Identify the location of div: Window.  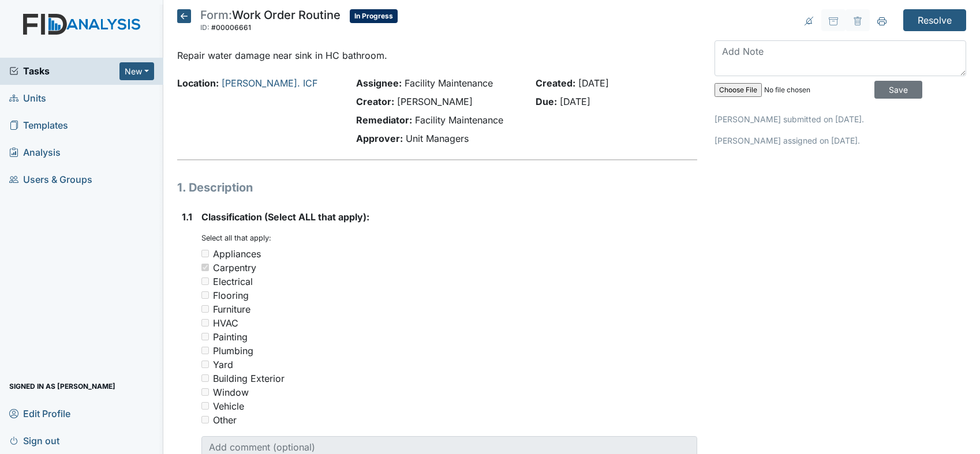
(231, 392).